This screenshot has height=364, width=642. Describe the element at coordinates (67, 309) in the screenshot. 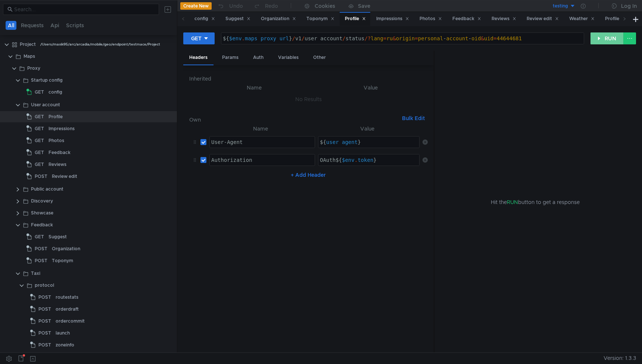

I see `div: orderdraft` at that location.